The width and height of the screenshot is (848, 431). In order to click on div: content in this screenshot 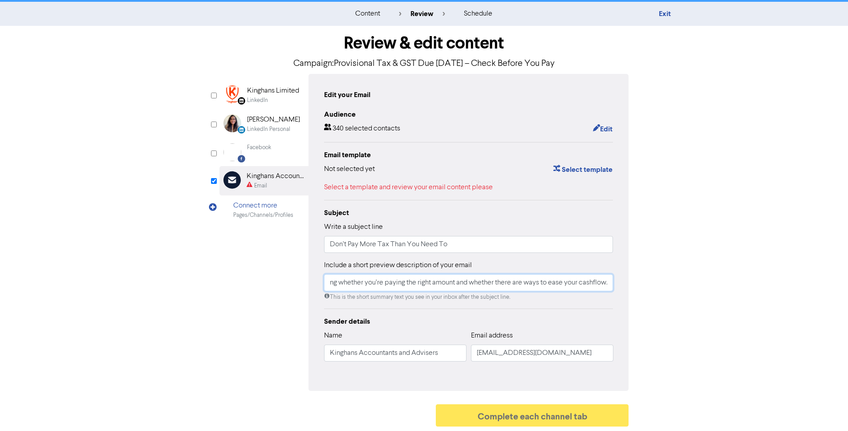, I will do `click(368, 14)`.